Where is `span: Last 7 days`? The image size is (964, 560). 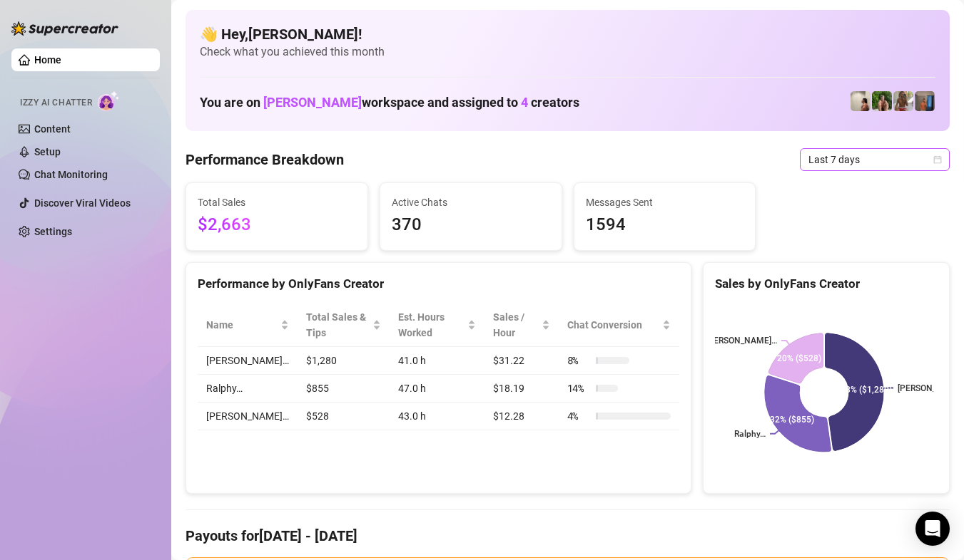 span: Last 7 days is located at coordinates (875, 160).